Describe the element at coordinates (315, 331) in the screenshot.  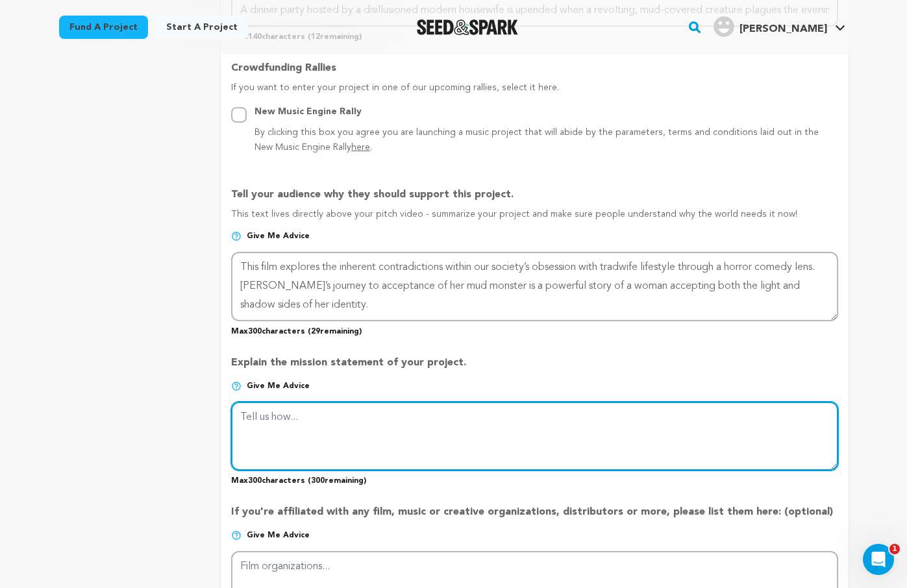
I see `span: 29` at that location.